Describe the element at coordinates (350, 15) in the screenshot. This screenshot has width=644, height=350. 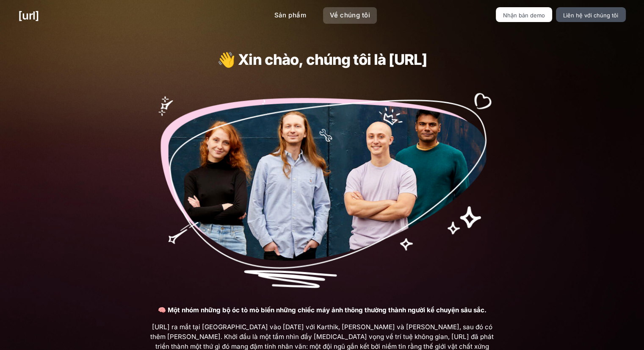
I see `a: Về chúng tôi` at that location.